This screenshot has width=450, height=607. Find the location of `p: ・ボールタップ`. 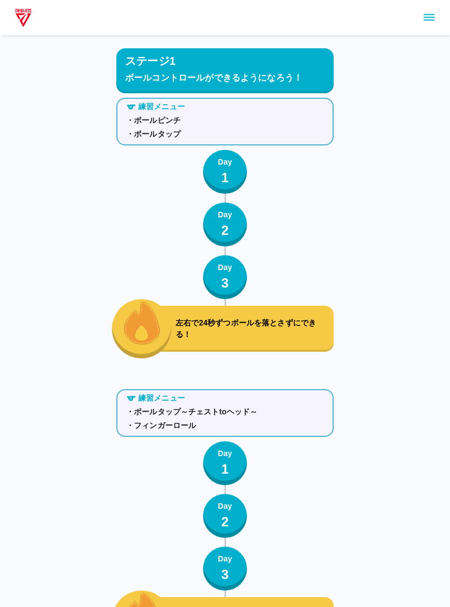

p: ・ボールタップ is located at coordinates (225, 134).